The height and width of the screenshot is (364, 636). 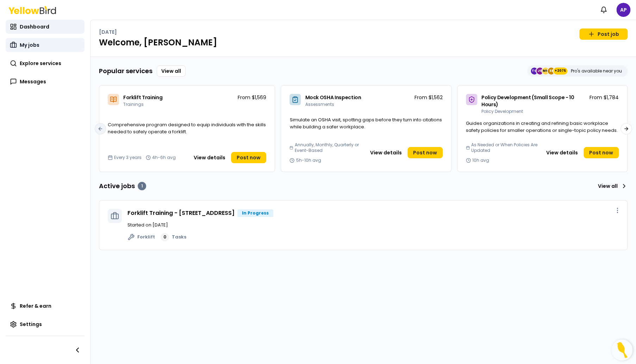 What do you see at coordinates (252, 98) in the screenshot?
I see `p: From $1,569` at bounding box center [252, 98].